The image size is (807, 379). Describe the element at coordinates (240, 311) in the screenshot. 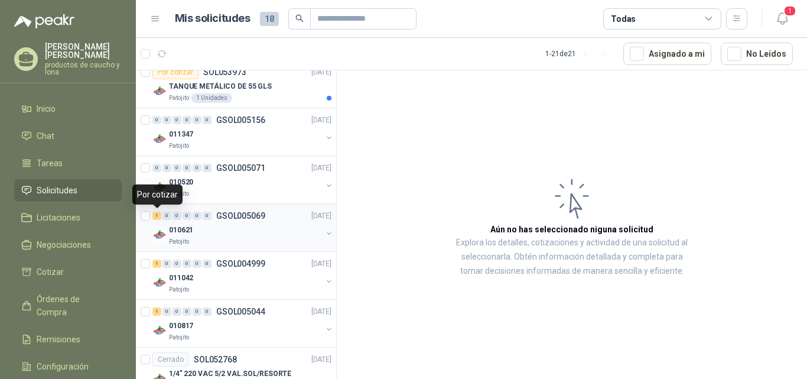

I see `p: GSOL005044` at that location.